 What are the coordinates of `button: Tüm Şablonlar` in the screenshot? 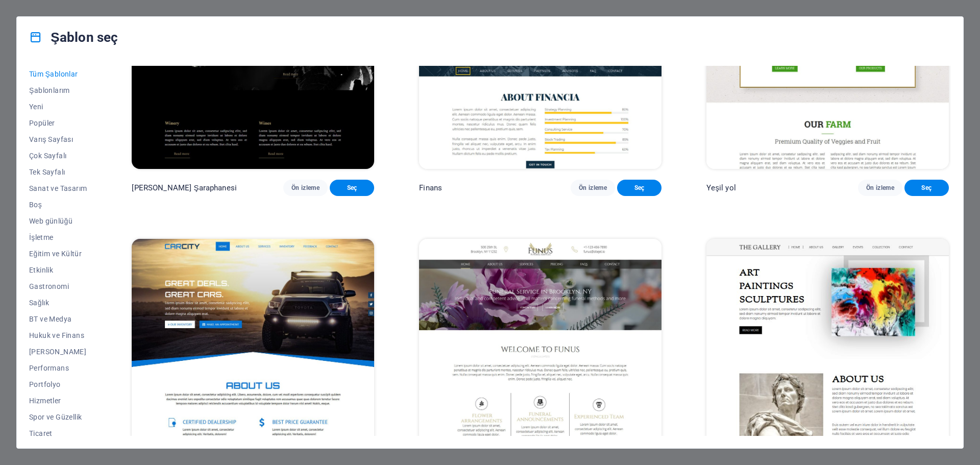 It's located at (58, 74).